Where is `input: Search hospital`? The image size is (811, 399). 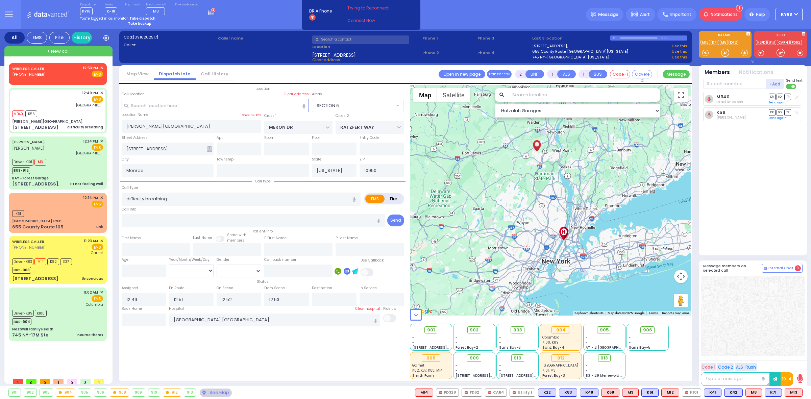 input: Search hospital is located at coordinates (274, 320).